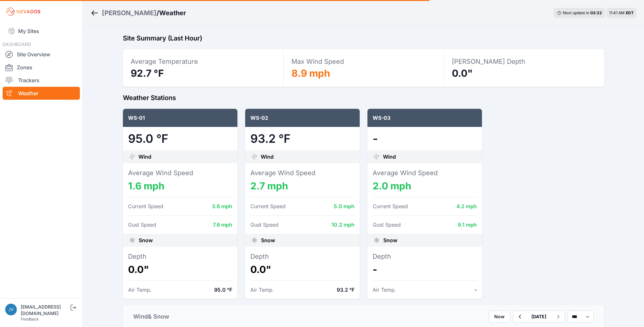 The image size is (644, 327). What do you see at coordinates (139, 13) in the screenshot?
I see `nav: Breadcrumb` at bounding box center [139, 13].